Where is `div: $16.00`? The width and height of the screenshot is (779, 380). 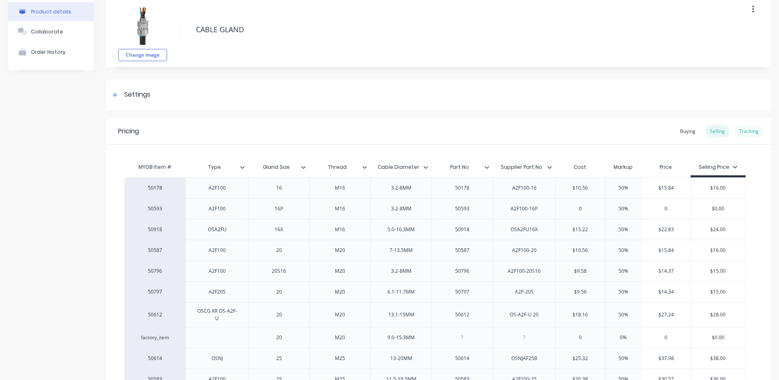 div: $16.00 is located at coordinates (718, 188).